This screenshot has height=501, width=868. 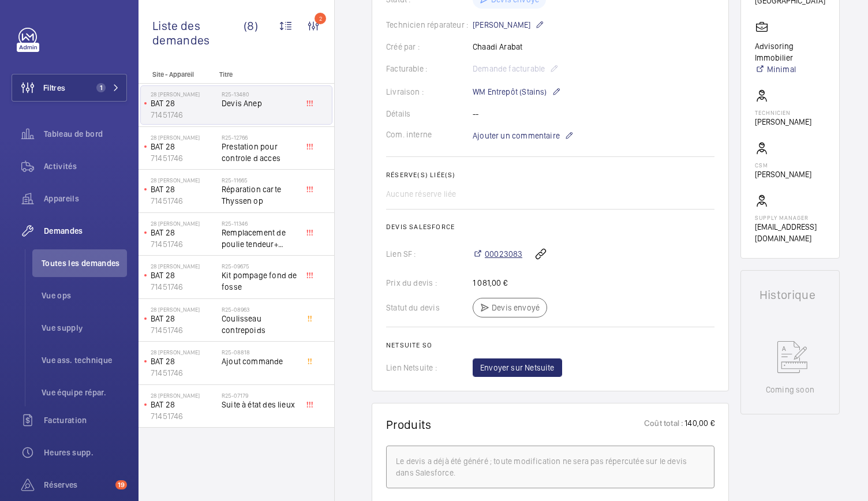 What do you see at coordinates (516, 135) in the screenshot?
I see `span: Ajouter un commentaire` at bounding box center [516, 135].